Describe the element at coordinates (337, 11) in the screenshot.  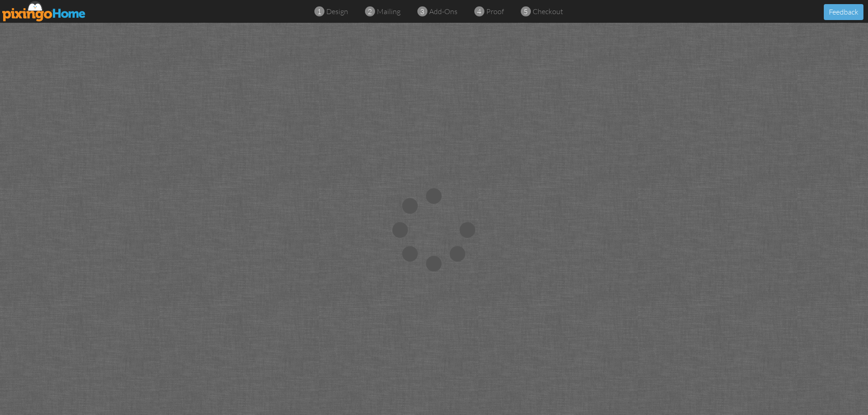
I see `span: design` at that location.